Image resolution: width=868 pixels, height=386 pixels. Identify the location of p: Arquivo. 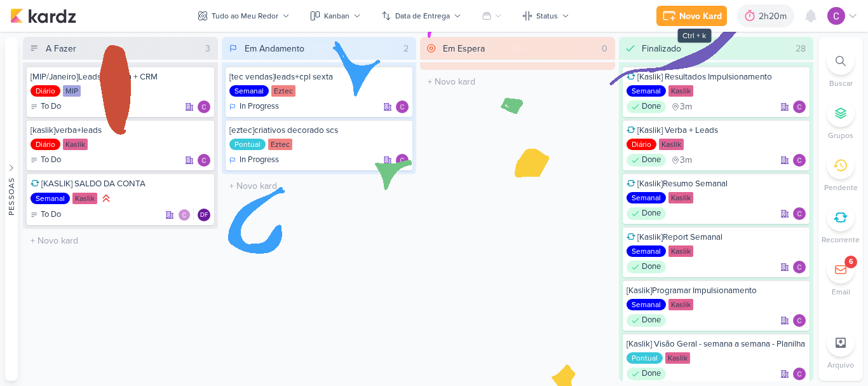
(841, 365).